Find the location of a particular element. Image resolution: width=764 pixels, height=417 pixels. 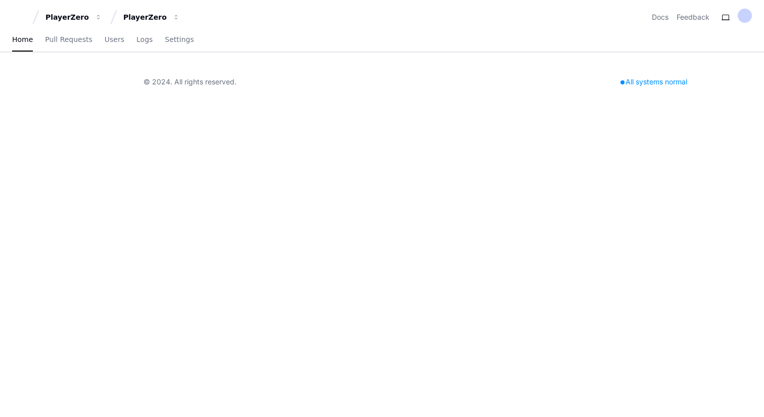

span: Home is located at coordinates (22, 39).